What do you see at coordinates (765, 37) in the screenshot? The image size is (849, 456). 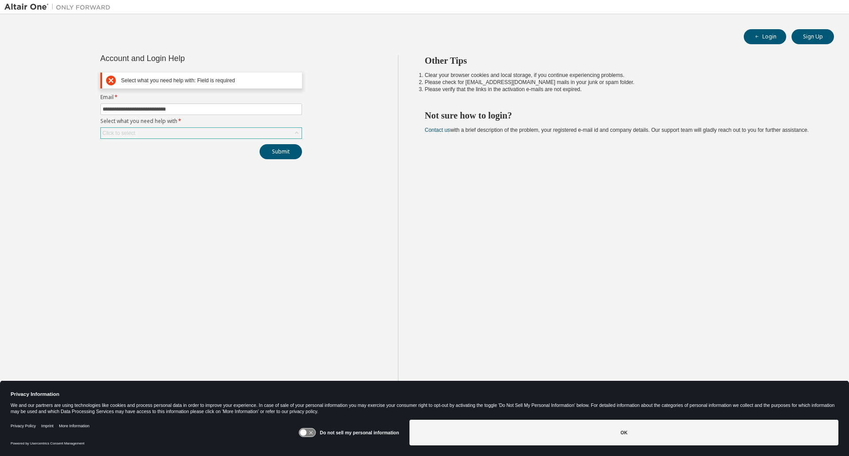 I see `button: Login` at bounding box center [765, 37].